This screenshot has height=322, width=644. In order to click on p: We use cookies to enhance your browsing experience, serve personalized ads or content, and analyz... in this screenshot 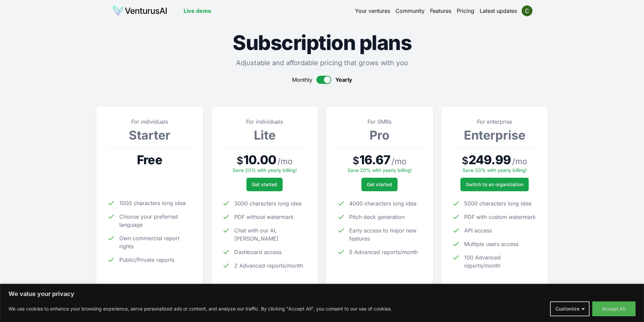, I will do `click(200, 309)`.